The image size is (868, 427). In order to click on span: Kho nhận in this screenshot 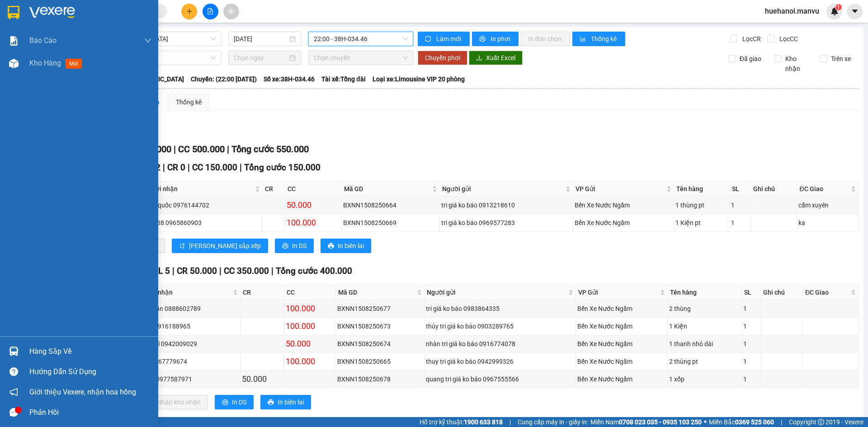, I will do `click(797, 64)`.